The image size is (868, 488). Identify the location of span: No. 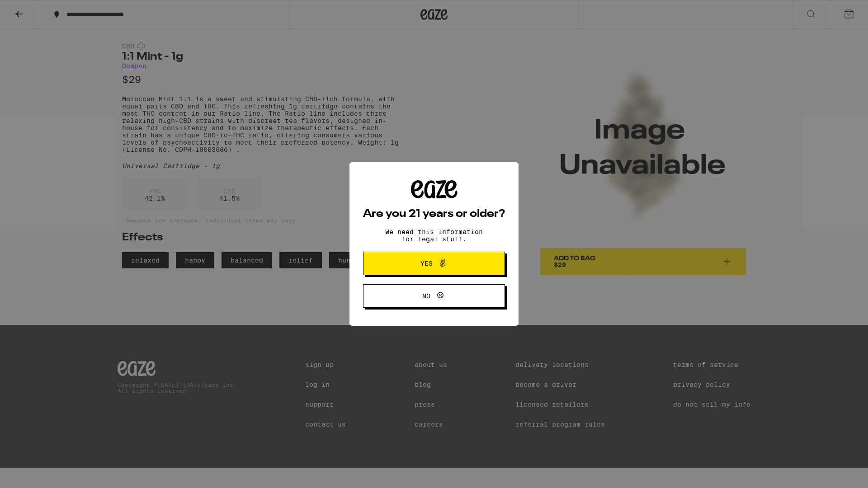
(426, 296).